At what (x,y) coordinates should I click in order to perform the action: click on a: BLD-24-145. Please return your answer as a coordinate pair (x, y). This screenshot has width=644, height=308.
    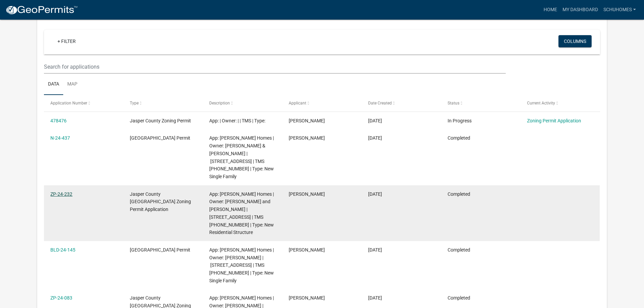
    Looking at the image, I should click on (63, 249).